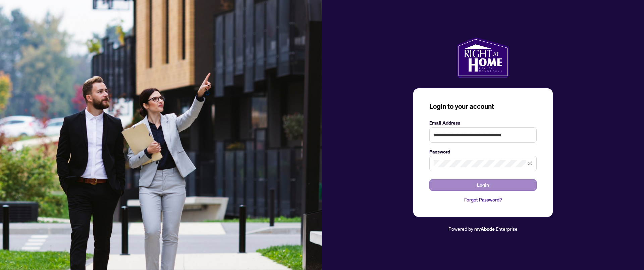  I want to click on span: Powered by, so click(461, 229).